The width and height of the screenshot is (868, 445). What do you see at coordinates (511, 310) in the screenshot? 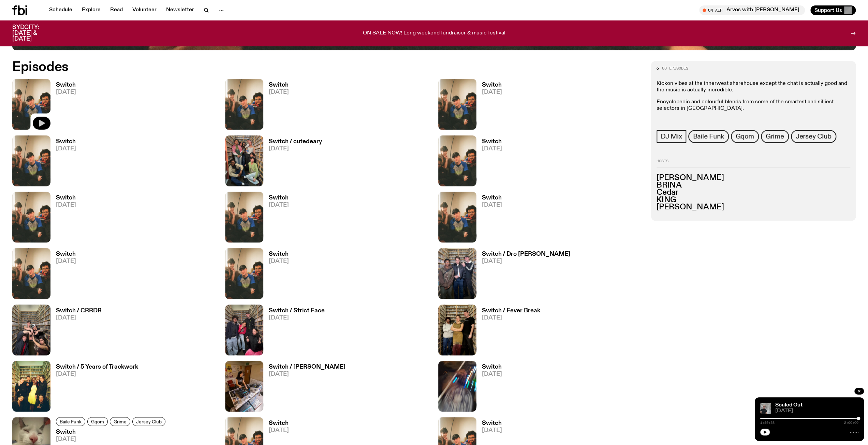
I see `h3: Switch / Fever Break` at bounding box center [511, 310].